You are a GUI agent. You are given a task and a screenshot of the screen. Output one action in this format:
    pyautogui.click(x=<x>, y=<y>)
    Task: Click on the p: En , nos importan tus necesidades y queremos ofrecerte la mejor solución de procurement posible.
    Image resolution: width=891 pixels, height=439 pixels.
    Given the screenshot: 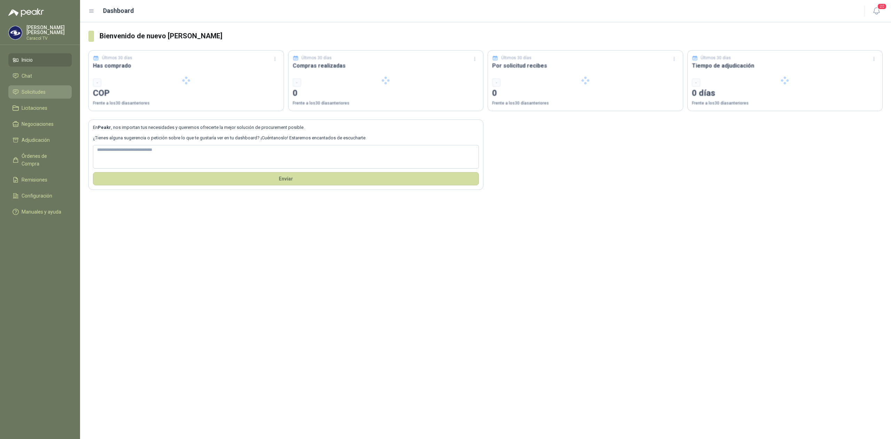 What is the action you would take?
    pyautogui.click(x=286, y=127)
    